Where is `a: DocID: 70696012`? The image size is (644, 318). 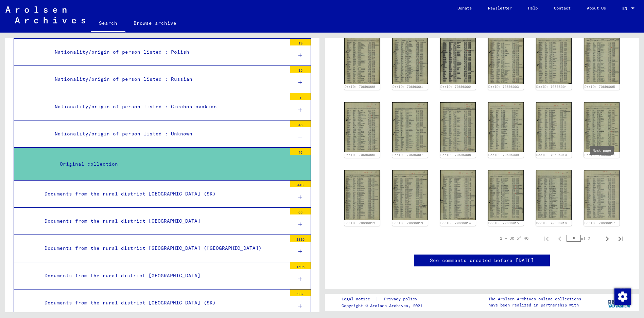
a: DocID: 70696012 is located at coordinates (360, 223).